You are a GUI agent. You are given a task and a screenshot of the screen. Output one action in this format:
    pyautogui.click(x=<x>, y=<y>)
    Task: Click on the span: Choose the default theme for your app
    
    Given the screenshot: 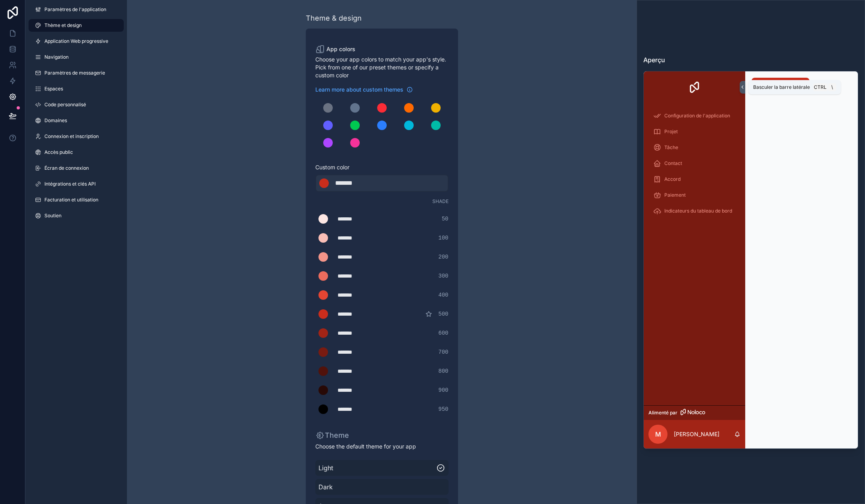 What is the action you would take?
    pyautogui.click(x=382, y=446)
    